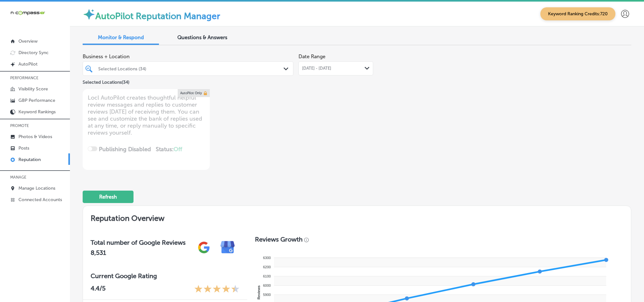 The height and width of the screenshot is (302, 644). What do you see at coordinates (138, 253) in the screenshot?
I see `h2: 8,531` at bounding box center [138, 253].